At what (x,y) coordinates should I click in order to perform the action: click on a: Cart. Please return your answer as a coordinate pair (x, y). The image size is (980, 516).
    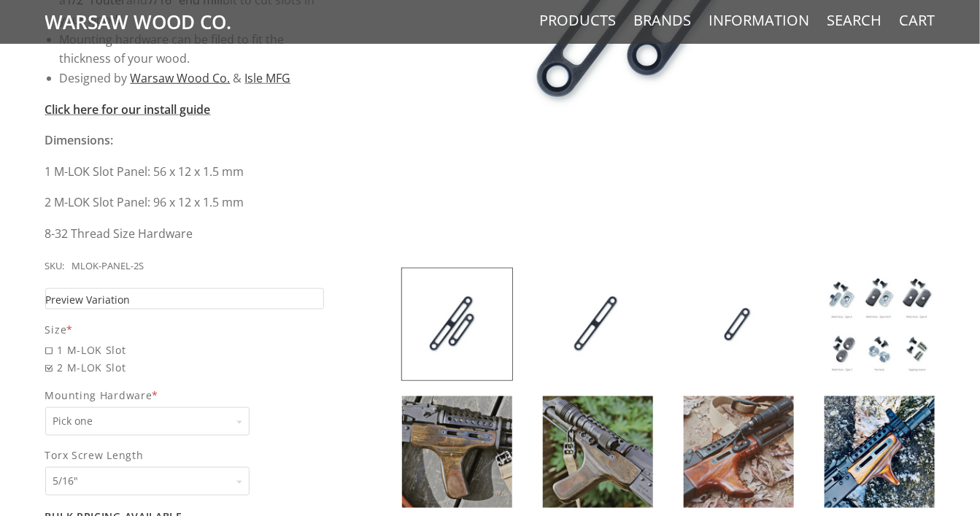
    Looking at the image, I should click on (917, 21).